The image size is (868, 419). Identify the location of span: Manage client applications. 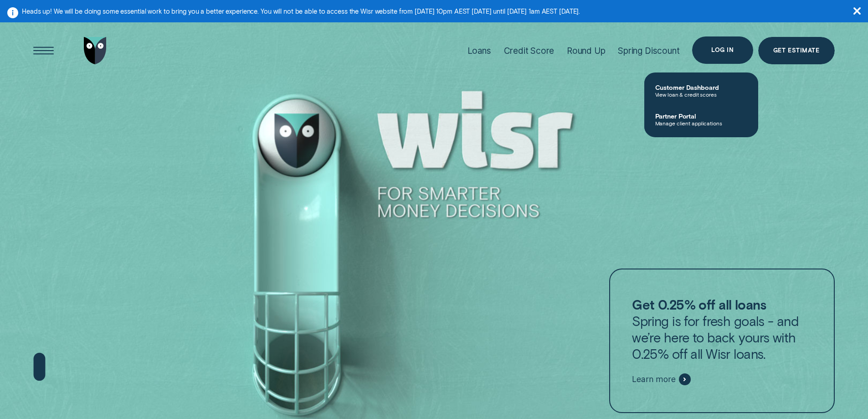
(702, 123).